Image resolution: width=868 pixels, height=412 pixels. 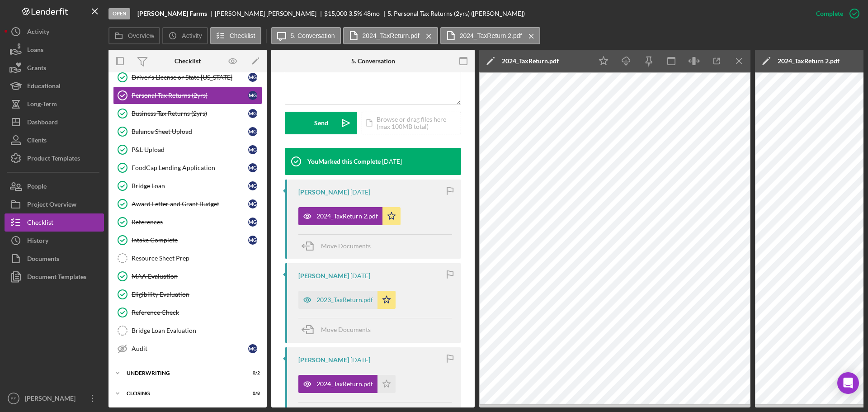 I want to click on a: Educational, so click(x=54, y=86).